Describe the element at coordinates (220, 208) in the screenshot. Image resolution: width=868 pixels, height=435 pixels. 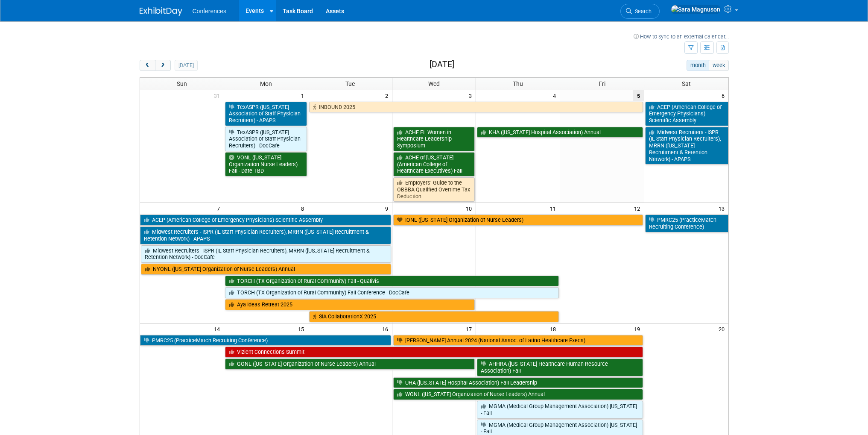
I see `span: 7` at that location.